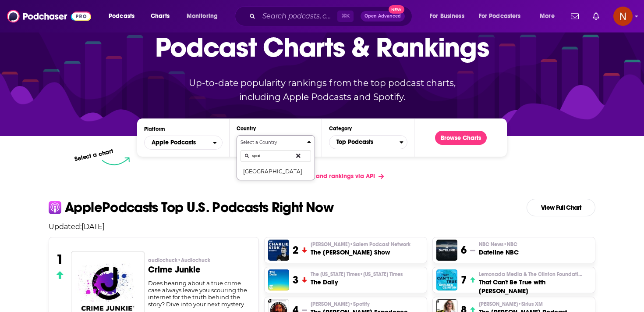 The height and width of the screenshot is (312, 644). What do you see at coordinates (276, 156) in the screenshot?
I see `input: Search Countries...` at bounding box center [276, 156].